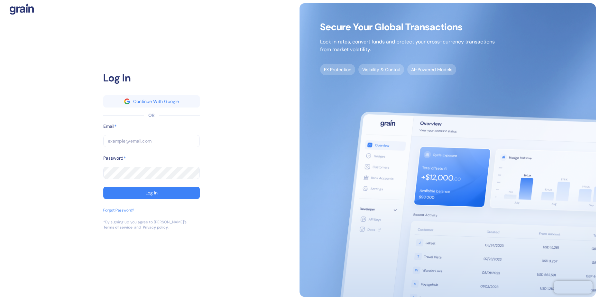  Describe the element at coordinates (118, 227) in the screenshot. I see `a: Terms of service` at that location.